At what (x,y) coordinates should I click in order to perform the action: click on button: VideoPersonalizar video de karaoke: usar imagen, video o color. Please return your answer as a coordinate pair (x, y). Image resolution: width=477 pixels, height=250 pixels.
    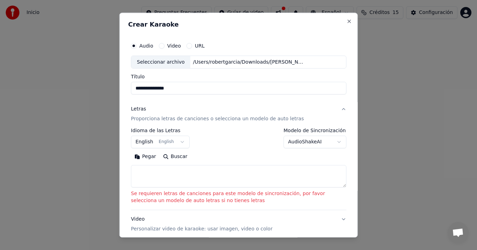
    Looking at the image, I should click on (239, 224).